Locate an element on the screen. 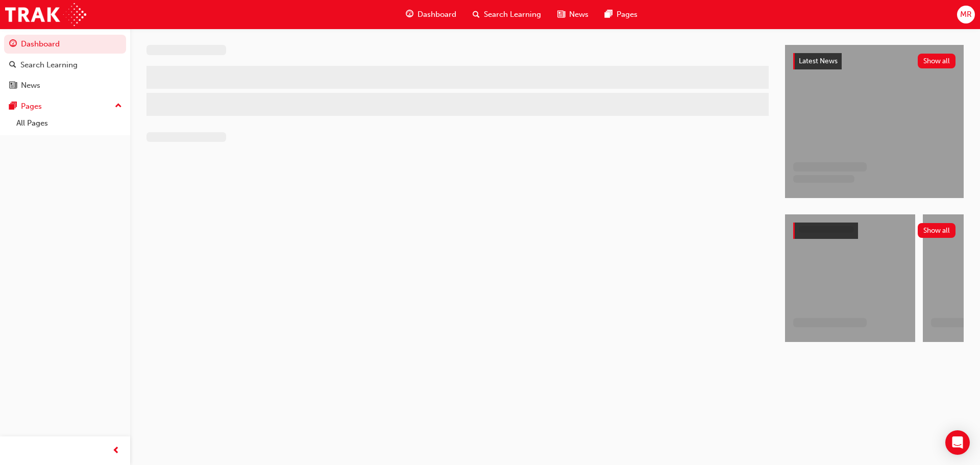 The height and width of the screenshot is (465, 980). img: Trak is located at coordinates (46, 15).